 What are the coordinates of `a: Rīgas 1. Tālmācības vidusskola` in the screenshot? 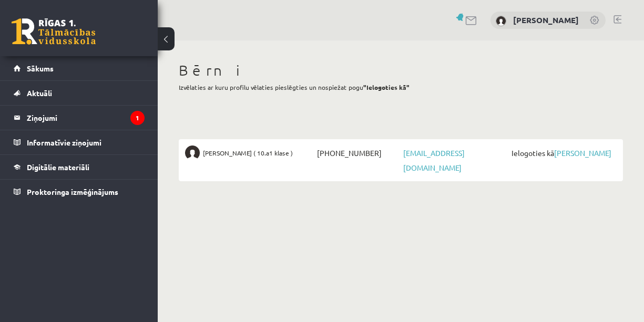 It's located at (53, 32).